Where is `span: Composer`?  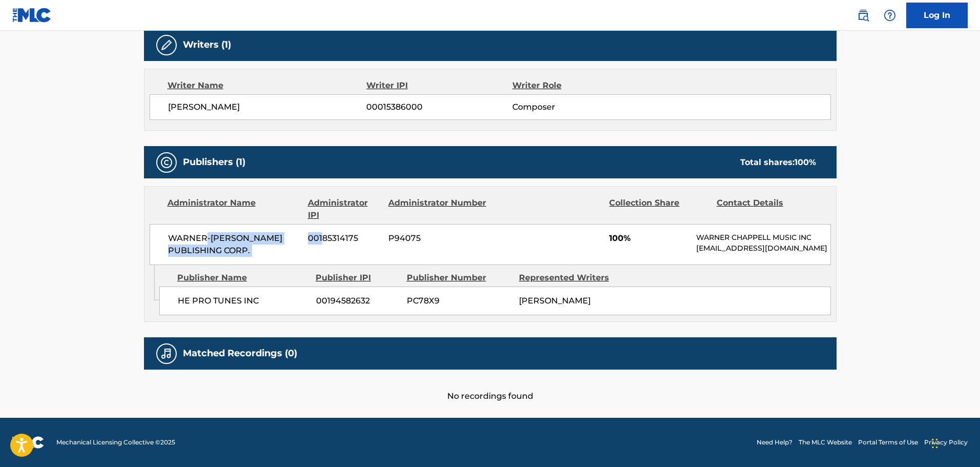 span: Composer is located at coordinates (578, 107).